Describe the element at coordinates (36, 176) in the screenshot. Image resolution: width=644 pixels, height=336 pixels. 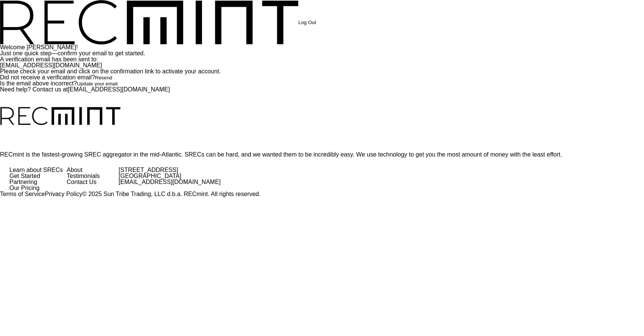
I see `a: Get Started` at that location.